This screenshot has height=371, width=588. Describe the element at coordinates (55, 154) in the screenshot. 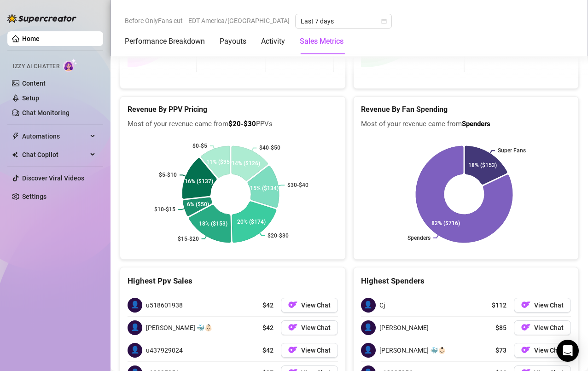

I see `span: Chat Copilot` at that location.